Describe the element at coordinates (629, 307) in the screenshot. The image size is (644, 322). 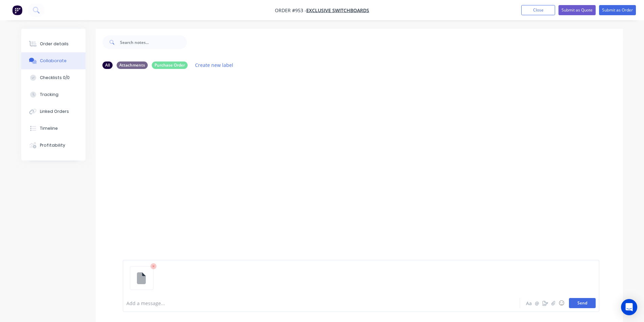
I see `div: Open Intercom Messenger` at that location.